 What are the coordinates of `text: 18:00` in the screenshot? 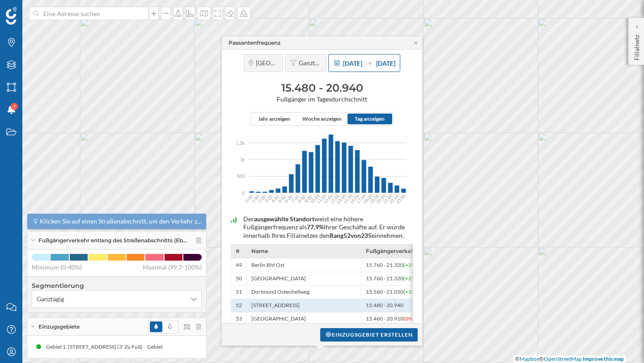 It's located at (368, 199).